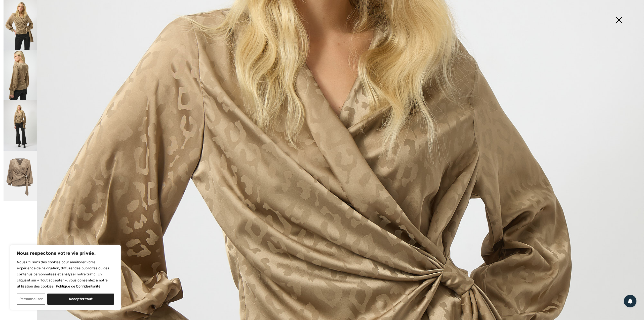 The image size is (644, 320). What do you see at coordinates (65, 277) in the screenshot?
I see `div: Nous respectons votre vie privée.` at bounding box center [65, 277].